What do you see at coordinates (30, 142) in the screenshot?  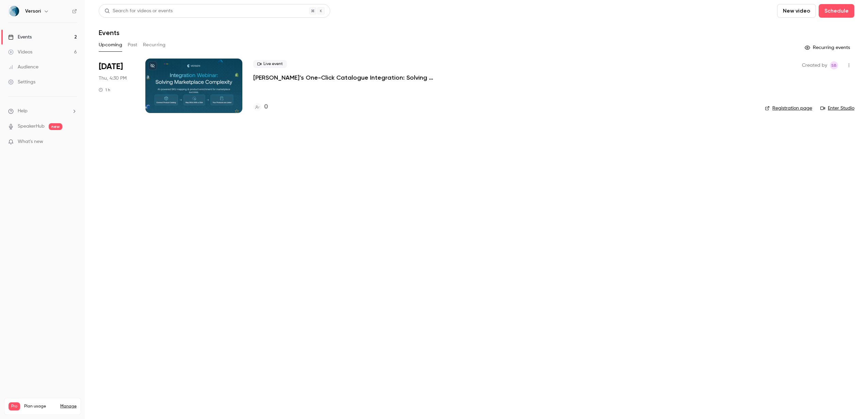 I see `span: What's new` at bounding box center [30, 142].